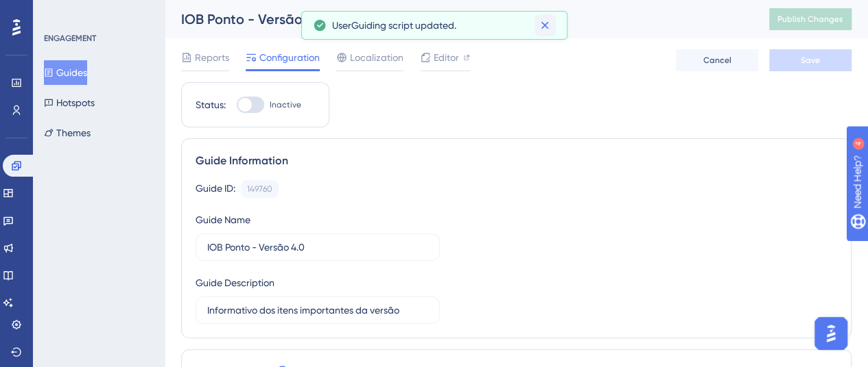  I want to click on span: Cancel, so click(717, 61).